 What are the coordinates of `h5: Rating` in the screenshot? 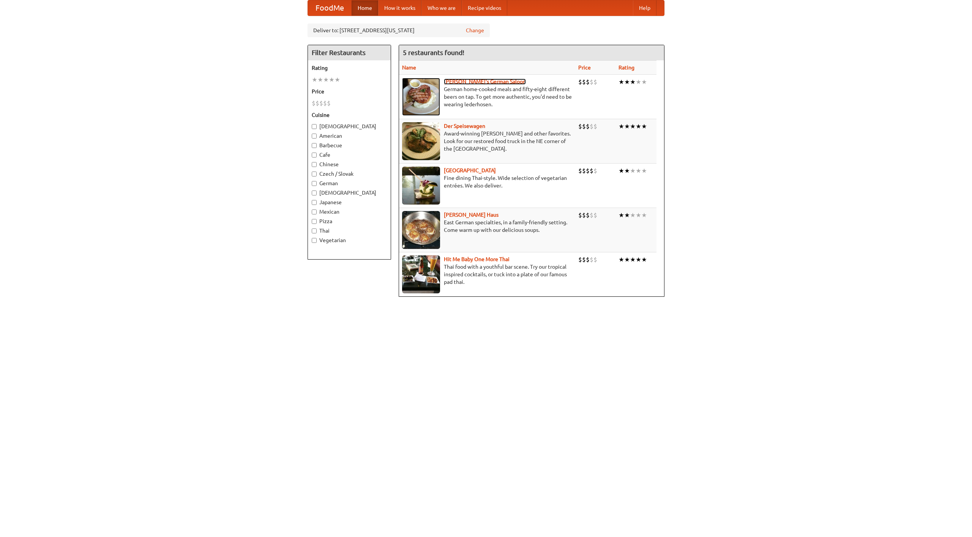 It's located at (349, 68).